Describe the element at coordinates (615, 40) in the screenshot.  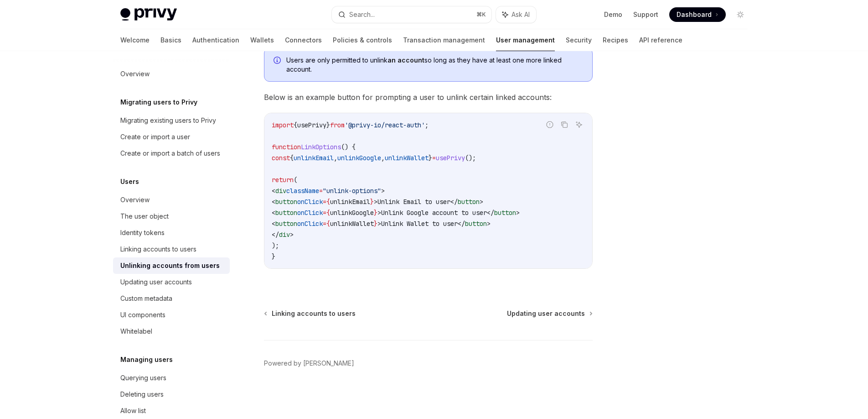
I see `a: Recipes` at that location.